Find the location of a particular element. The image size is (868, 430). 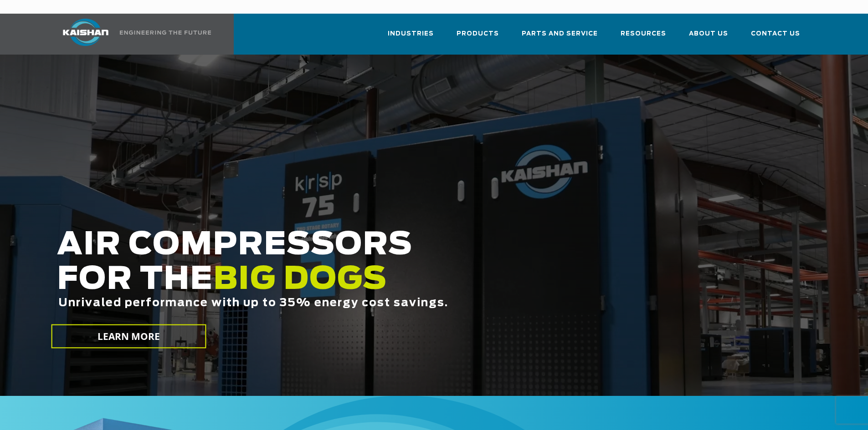

img: kaishan logo is located at coordinates (85, 32).